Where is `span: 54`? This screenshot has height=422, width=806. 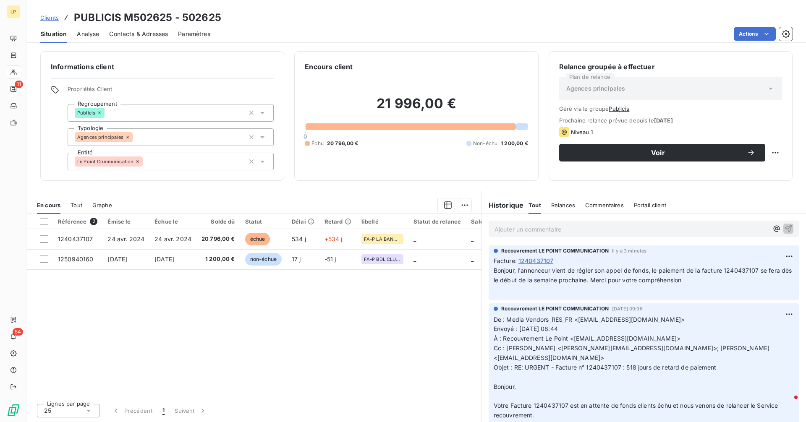 span: 54 is located at coordinates (18, 332).